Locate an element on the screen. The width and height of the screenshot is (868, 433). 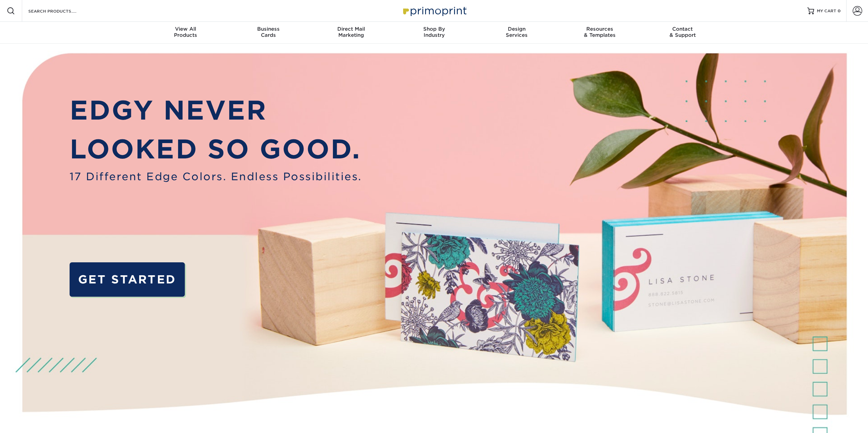
div: & Support is located at coordinates (683, 32).